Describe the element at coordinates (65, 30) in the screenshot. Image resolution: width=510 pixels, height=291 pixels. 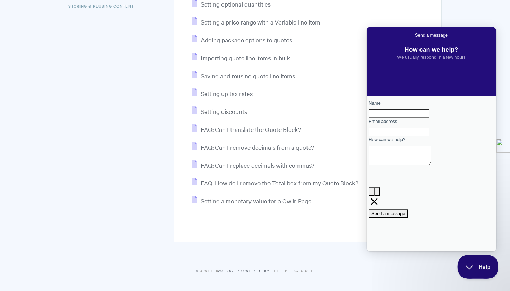
I see `span: We usually respond in a few hours` at that location.